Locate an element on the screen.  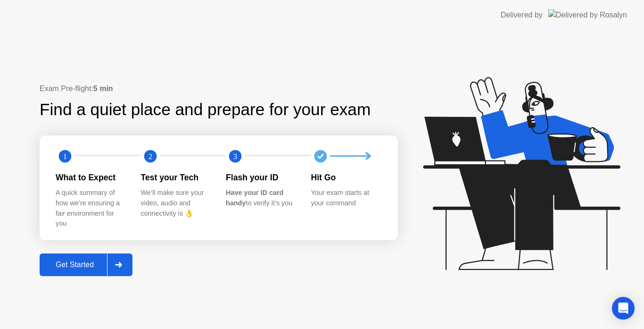
div: A quick summary of how we’re ensuring a fair environment for you is located at coordinates (90, 208).